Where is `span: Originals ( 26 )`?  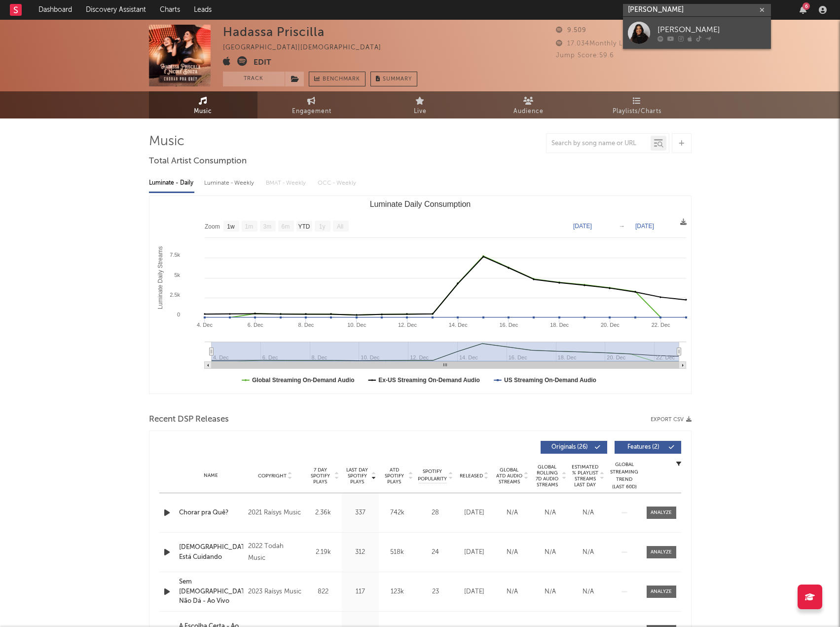 span: Originals ( 26 ) is located at coordinates (570, 448).